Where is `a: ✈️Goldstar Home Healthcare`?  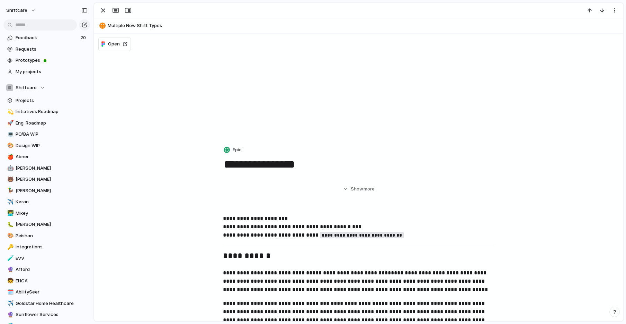 a: ✈️Goldstar Home Healthcare is located at coordinates (47, 303).